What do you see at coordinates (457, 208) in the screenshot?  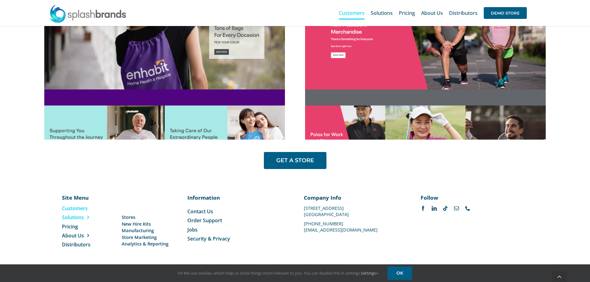 I see `a: mail` at bounding box center [457, 208].